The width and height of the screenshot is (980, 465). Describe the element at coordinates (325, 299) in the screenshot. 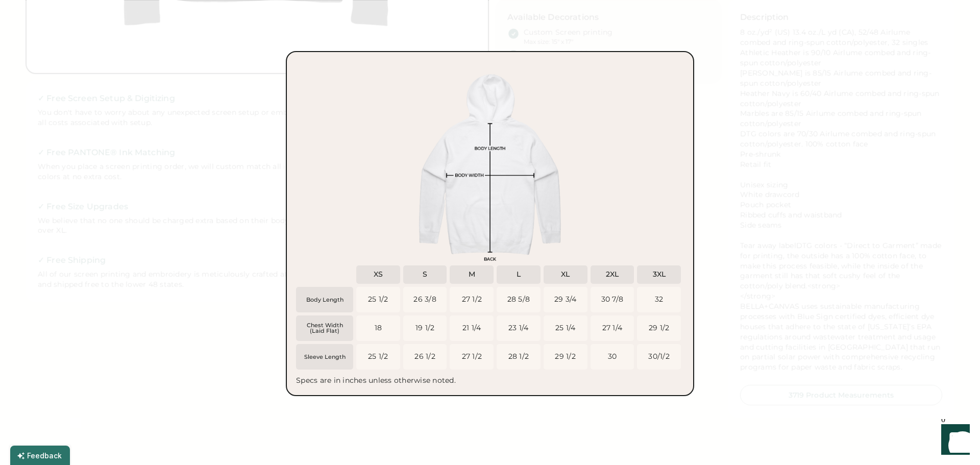

I see `div: Body Length` at that location.